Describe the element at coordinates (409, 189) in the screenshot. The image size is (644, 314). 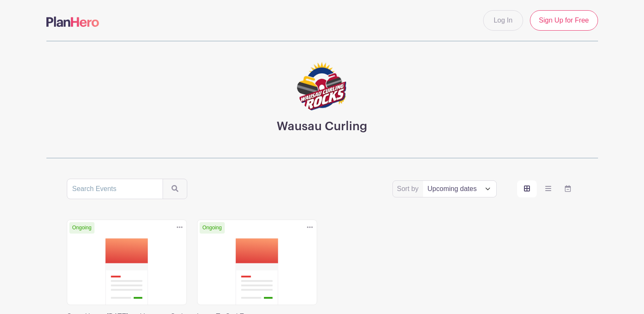
I see `label: Sort by` at that location.